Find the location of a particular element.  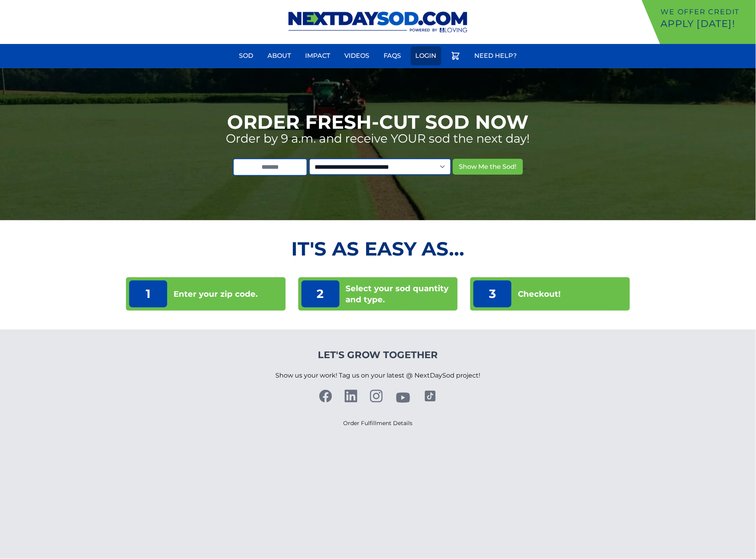

h1: Order Fresh-Cut Sod Now is located at coordinates (378, 122).